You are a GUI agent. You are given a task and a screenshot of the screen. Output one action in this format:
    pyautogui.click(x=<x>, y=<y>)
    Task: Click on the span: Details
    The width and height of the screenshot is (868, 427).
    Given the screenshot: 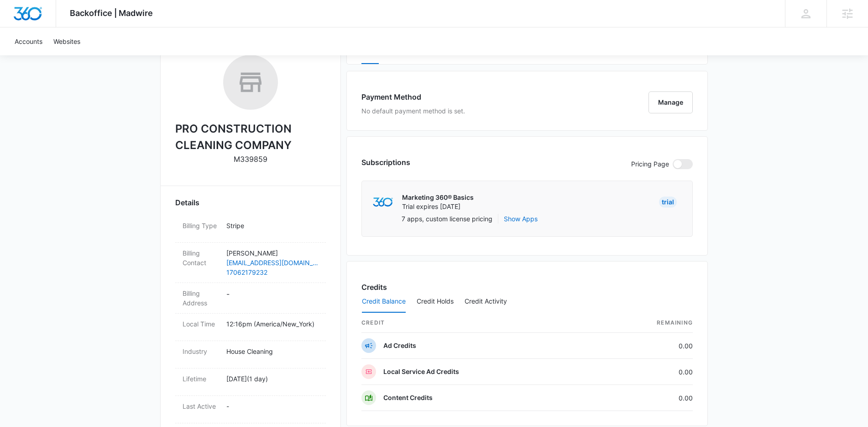 What is the action you would take?
    pyautogui.click(x=187, y=202)
    